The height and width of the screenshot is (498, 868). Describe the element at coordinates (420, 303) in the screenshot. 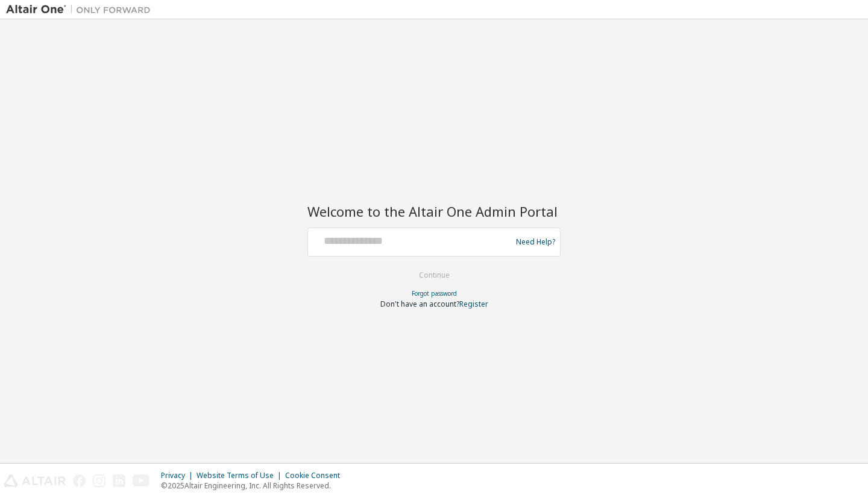

I see `span: Don't have an account?` at that location.